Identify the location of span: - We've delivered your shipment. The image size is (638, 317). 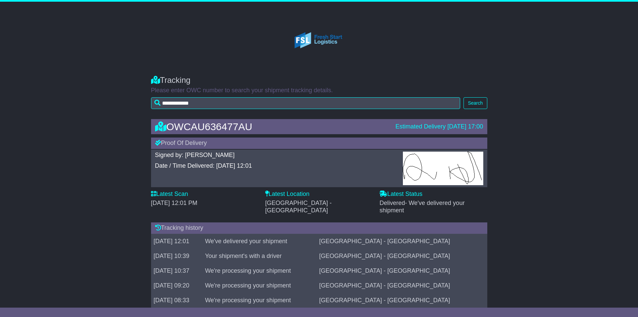
(422, 206).